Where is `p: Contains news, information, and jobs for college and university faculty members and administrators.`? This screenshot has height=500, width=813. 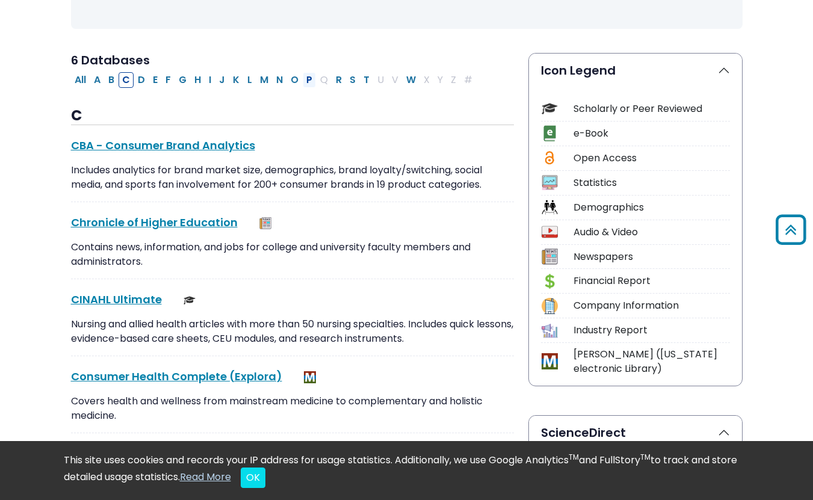
p: Contains news, information, and jobs for college and university faculty members and administrators. is located at coordinates (293, 255).